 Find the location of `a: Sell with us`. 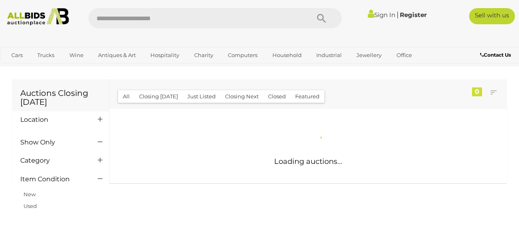

a: Sell with us is located at coordinates (492, 16).